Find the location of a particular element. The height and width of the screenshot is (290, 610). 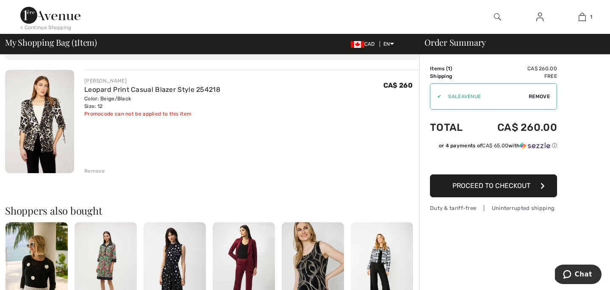

div: Order Summary is located at coordinates (509, 42).